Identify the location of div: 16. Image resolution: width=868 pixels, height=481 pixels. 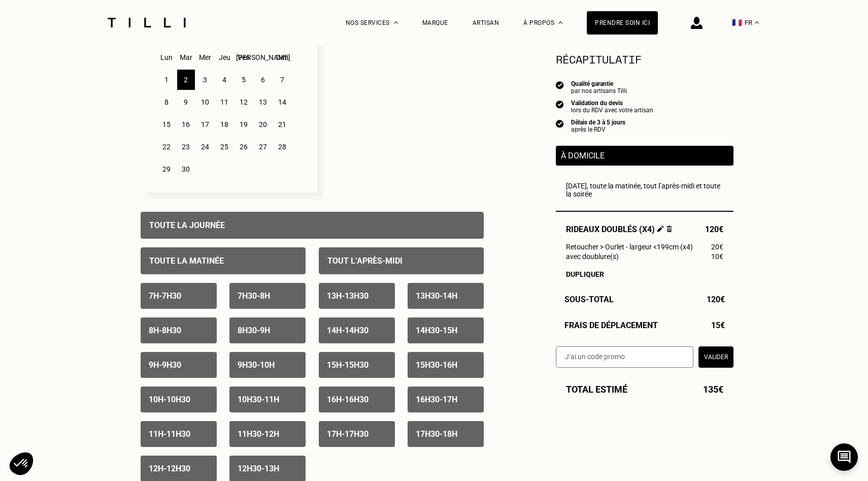
(186, 124).